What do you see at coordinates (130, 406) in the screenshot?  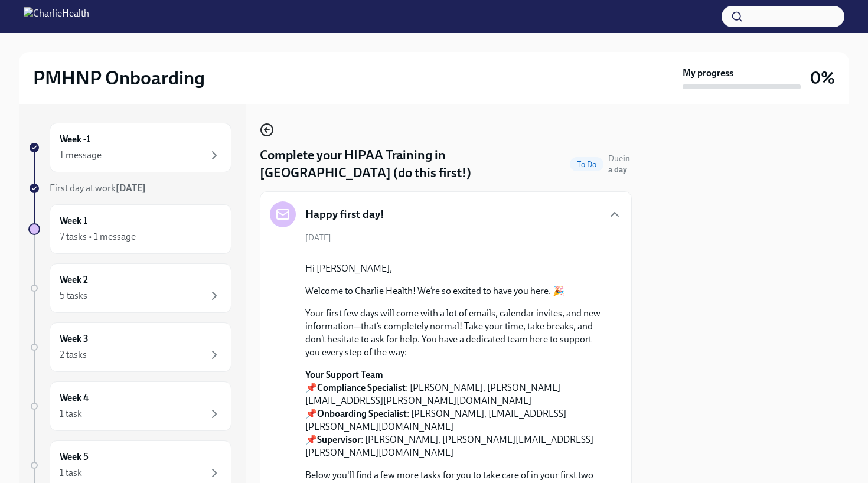 I see `a: Week 41 task` at bounding box center [130, 406].